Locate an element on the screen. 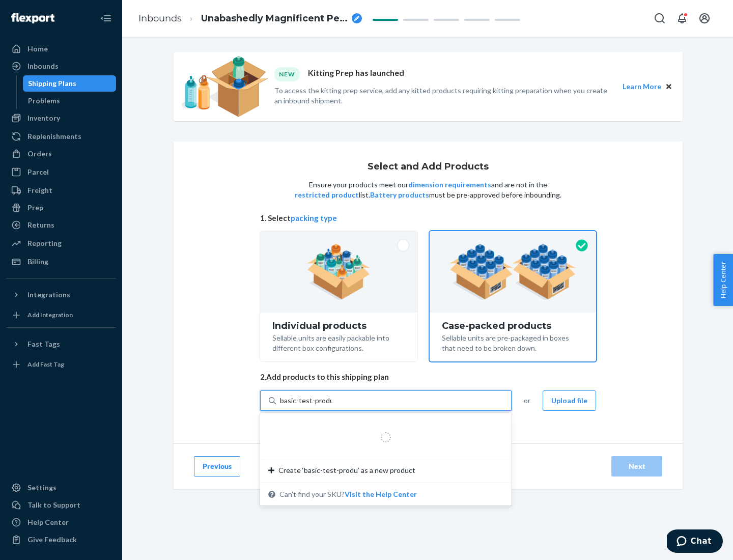 This screenshot has height=560, width=733. button: Fast Tags is located at coordinates (61, 344).